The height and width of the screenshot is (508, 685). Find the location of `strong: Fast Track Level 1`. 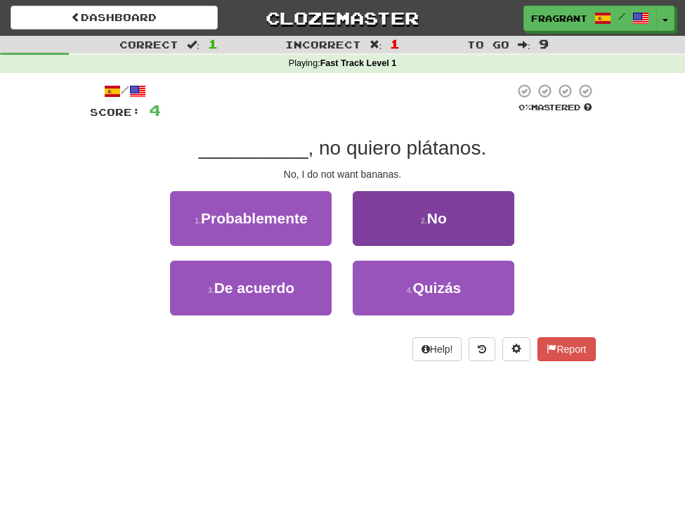

strong: Fast Track Level 1 is located at coordinates (358, 63).